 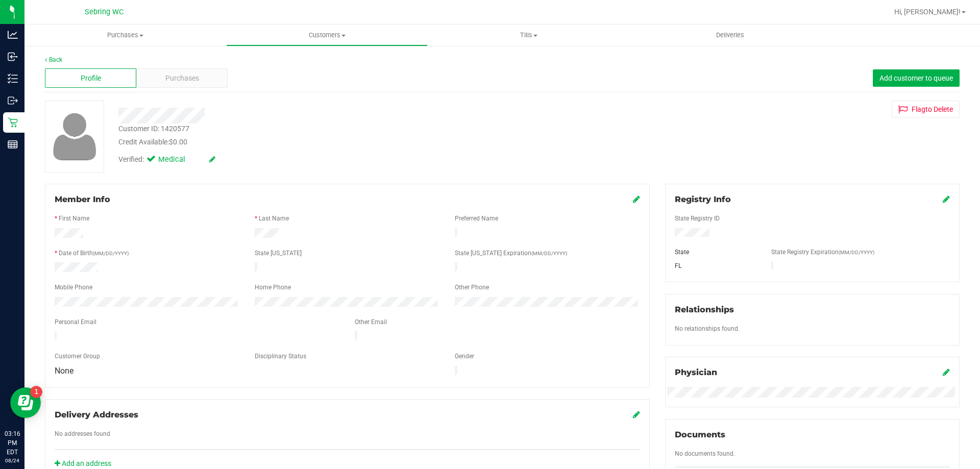 What do you see at coordinates (82, 199) in the screenshot?
I see `span: Member Info` at bounding box center [82, 199].